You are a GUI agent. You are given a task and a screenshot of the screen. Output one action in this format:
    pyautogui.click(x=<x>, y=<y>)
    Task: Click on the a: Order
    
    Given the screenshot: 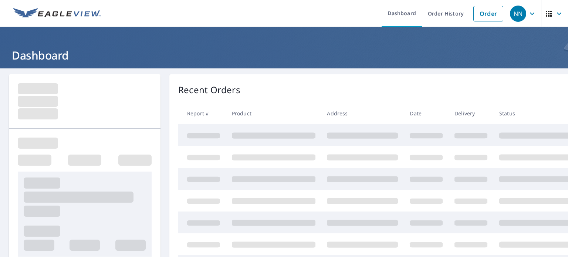 What is the action you would take?
    pyautogui.click(x=488, y=14)
    